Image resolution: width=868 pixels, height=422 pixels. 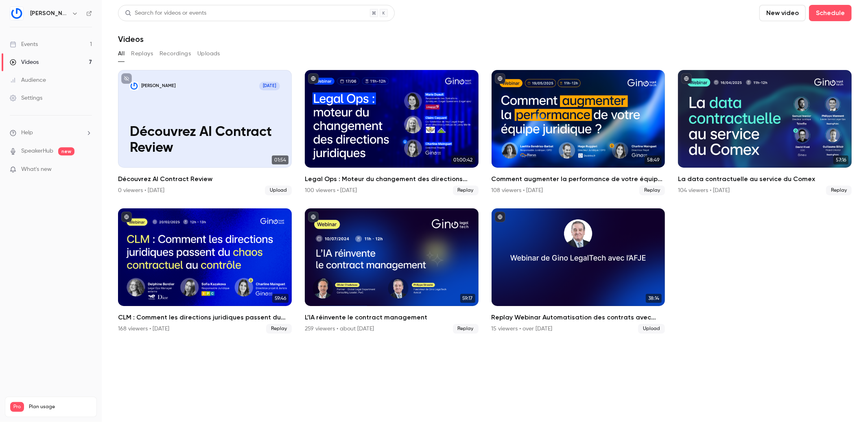 What do you see at coordinates (467, 298) in the screenshot?
I see `span: 59:17` at bounding box center [467, 298].